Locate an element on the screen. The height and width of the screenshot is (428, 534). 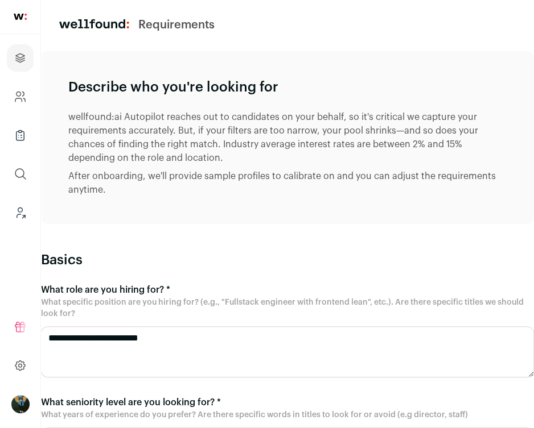
a: Leads (Backoffice) is located at coordinates (20, 213).